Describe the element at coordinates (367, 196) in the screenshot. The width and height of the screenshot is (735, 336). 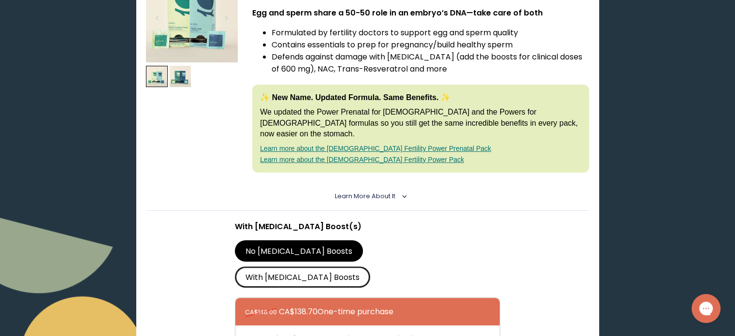
I see `summary: Learn More About it <` at that location.